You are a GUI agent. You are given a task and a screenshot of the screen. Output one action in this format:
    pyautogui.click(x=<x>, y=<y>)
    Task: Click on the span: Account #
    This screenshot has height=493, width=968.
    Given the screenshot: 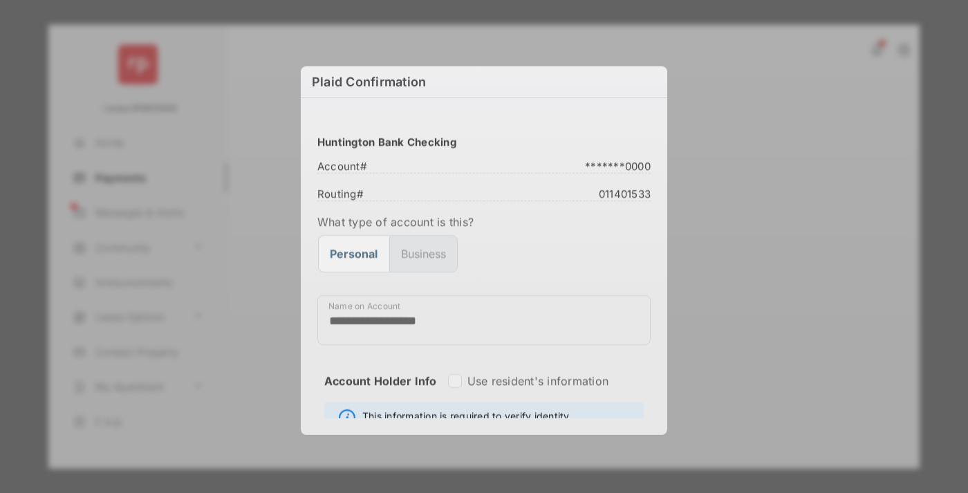 What is the action you would take?
    pyautogui.click(x=344, y=165)
    